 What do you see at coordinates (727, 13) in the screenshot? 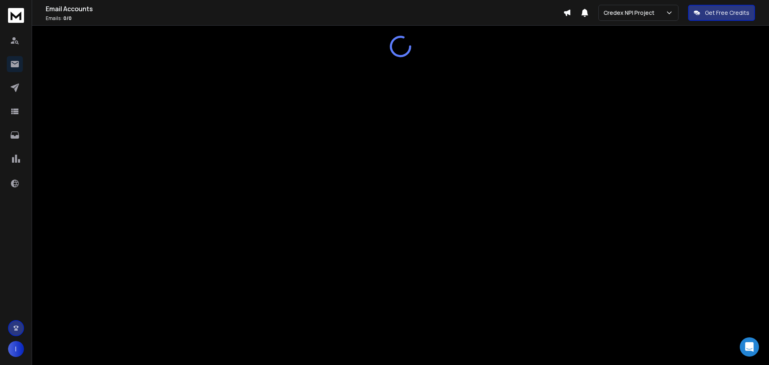
I see `p: Get Free Credits` at bounding box center [727, 13].